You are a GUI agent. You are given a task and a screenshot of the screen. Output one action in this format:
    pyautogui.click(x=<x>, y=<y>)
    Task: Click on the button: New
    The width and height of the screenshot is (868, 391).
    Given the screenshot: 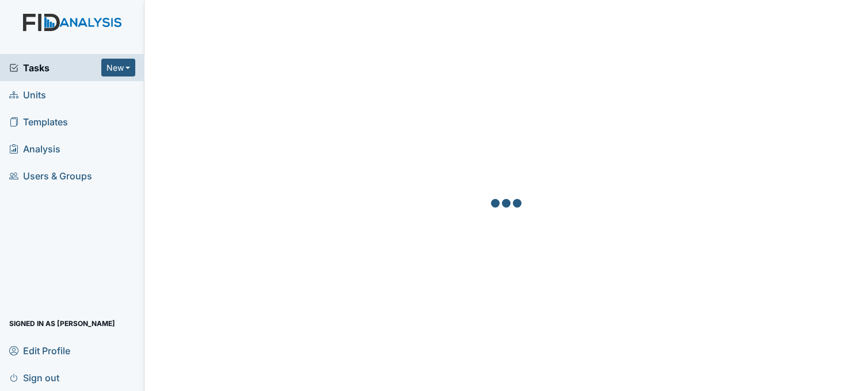 What is the action you would take?
    pyautogui.click(x=119, y=68)
    